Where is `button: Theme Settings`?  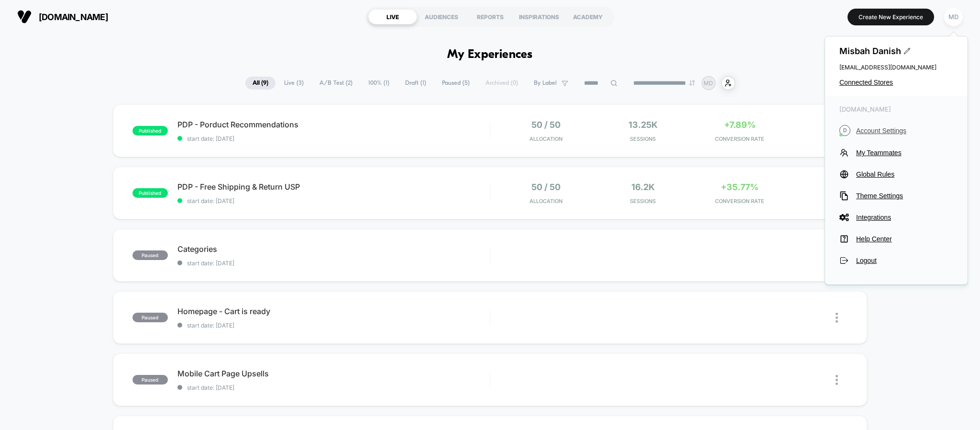
button: Theme Settings is located at coordinates (896, 196).